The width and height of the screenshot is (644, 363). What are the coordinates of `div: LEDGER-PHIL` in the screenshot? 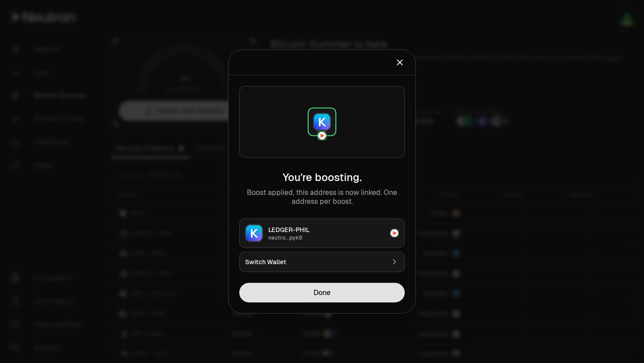 It's located at (327, 230).